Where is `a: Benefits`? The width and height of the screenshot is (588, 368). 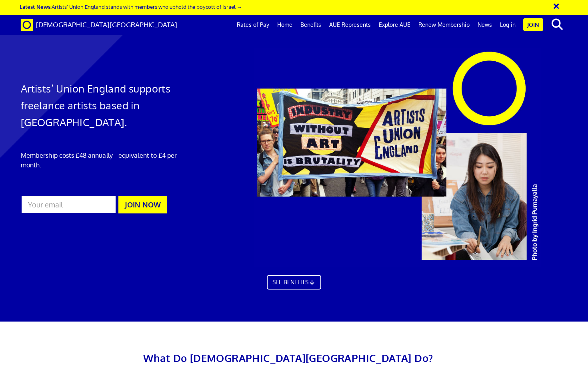 a: Benefits is located at coordinates (311, 25).